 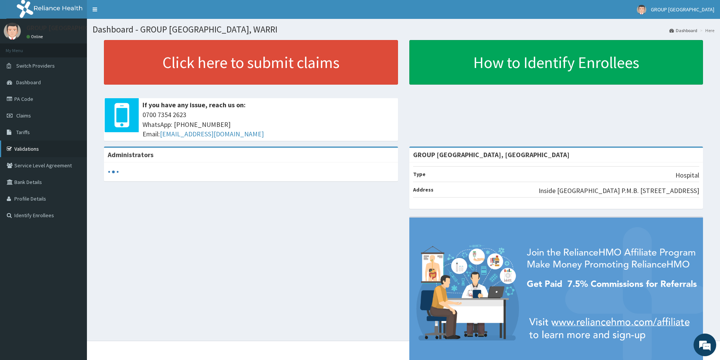 What do you see at coordinates (113, 172) in the screenshot?
I see `svg: audio-loading` at bounding box center [113, 172].